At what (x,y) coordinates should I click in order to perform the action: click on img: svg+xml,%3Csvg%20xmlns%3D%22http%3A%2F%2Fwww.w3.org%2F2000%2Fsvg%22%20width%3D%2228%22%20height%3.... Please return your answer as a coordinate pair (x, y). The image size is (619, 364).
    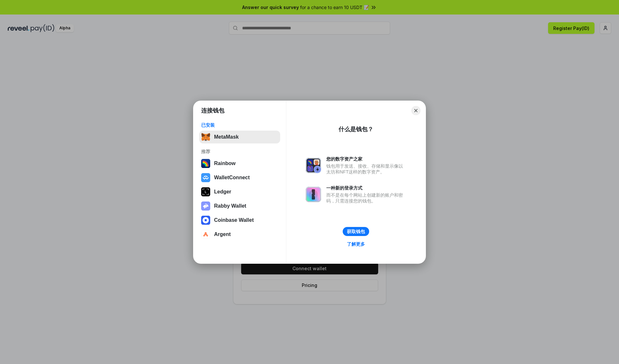
    Looking at the image, I should click on (205, 192).